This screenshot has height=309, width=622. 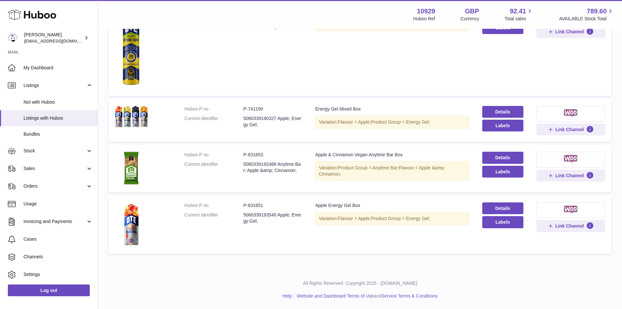 I want to click on li: and, so click(x=366, y=295).